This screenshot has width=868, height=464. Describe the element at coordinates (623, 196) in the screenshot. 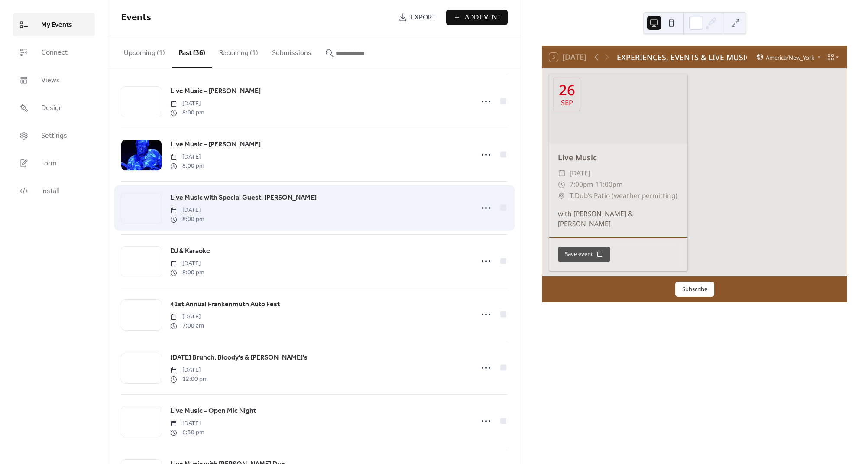

I see `a: T.Dub's Patio (weather permitting)` at that location.